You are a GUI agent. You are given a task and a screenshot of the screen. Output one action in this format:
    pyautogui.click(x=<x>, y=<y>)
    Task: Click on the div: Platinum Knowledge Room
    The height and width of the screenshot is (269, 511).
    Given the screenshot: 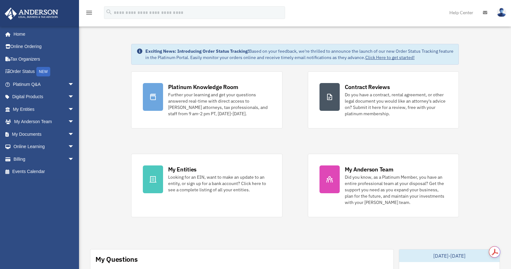 What is the action you would take?
    pyautogui.click(x=203, y=87)
    